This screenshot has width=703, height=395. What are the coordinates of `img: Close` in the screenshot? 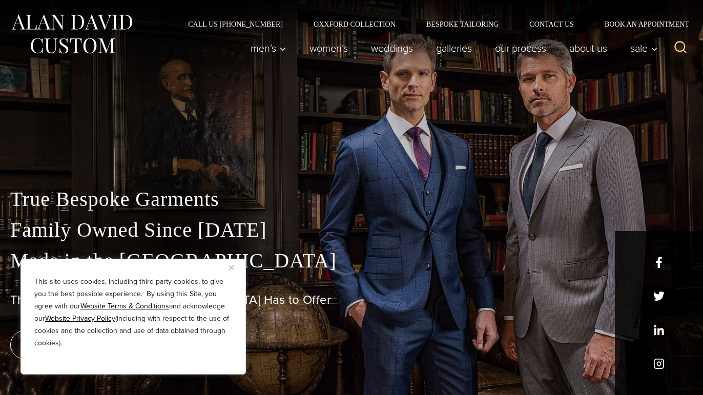 It's located at (231, 267).